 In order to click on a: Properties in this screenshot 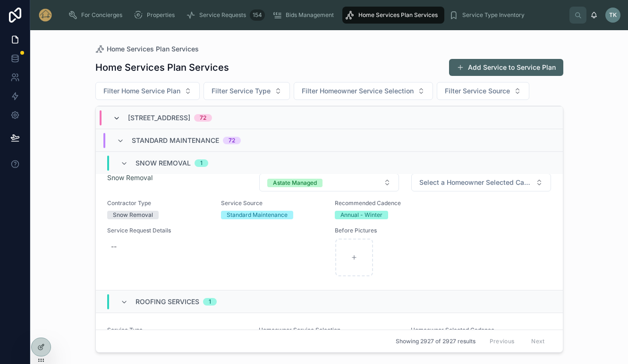, I will do `click(156, 15)`.